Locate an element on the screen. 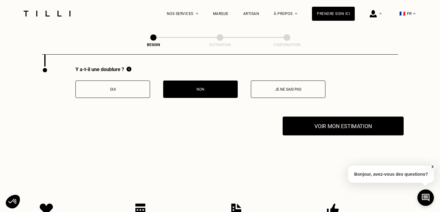  a: Artisan is located at coordinates (251, 14).